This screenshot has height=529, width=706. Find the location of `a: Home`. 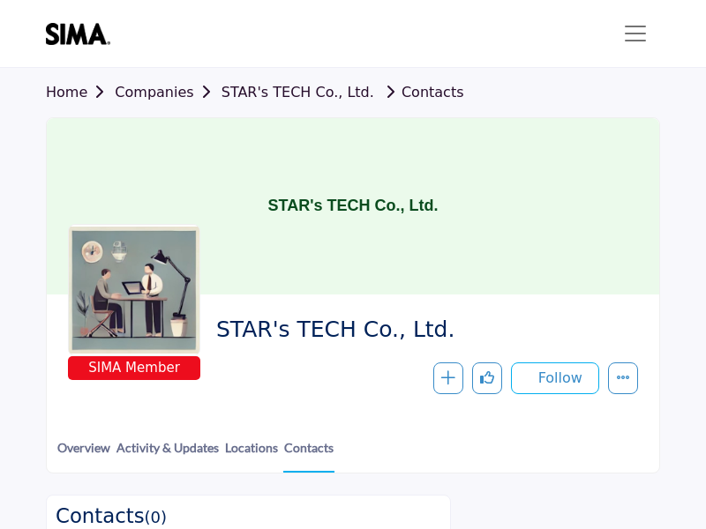

a: Home is located at coordinates (80, 92).